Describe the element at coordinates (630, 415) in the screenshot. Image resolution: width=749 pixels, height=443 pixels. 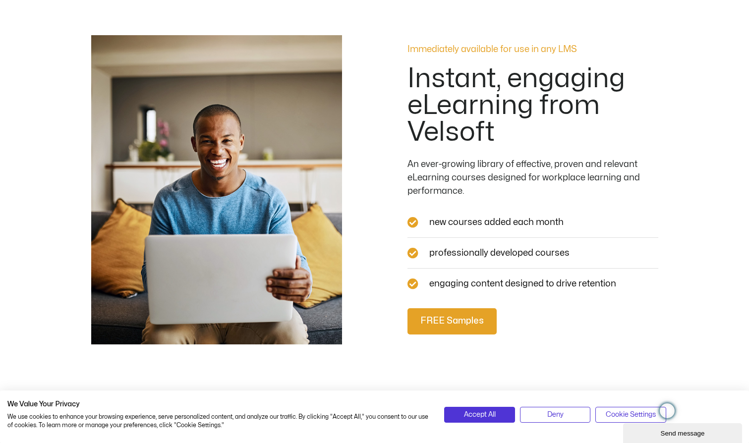
I see `button: Adjust cookie preferences` at that location.